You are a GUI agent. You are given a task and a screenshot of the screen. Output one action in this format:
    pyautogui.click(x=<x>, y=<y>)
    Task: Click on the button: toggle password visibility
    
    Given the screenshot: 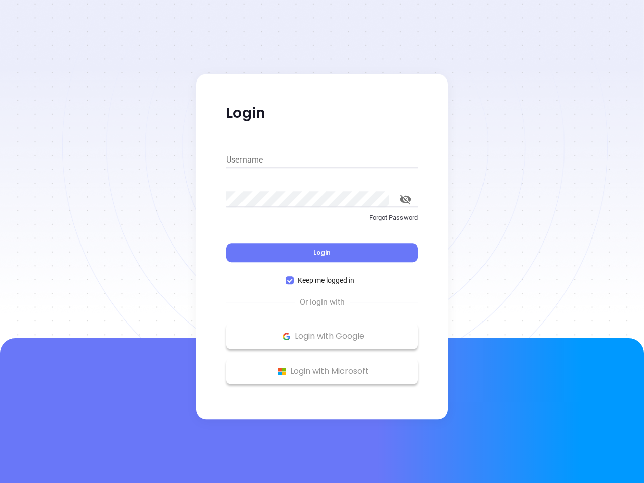 What is the action you would take?
    pyautogui.click(x=406, y=199)
    